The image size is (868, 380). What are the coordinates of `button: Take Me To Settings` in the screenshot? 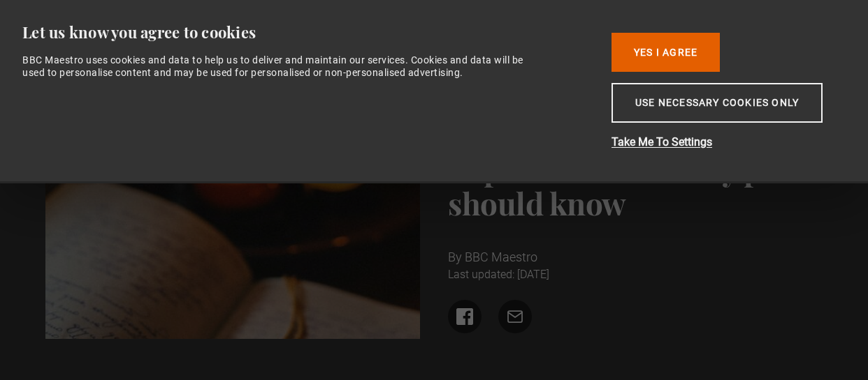 It's located at (723, 142).